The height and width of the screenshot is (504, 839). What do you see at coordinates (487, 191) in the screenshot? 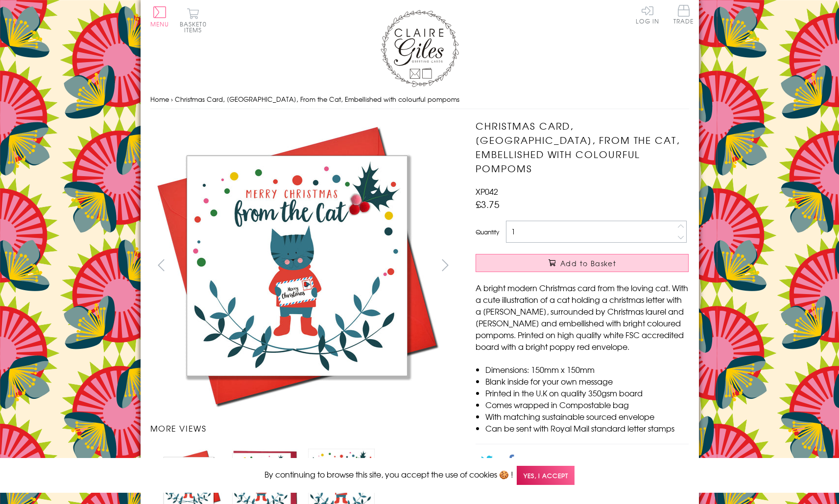
I see `span: XP042` at bounding box center [487, 191].